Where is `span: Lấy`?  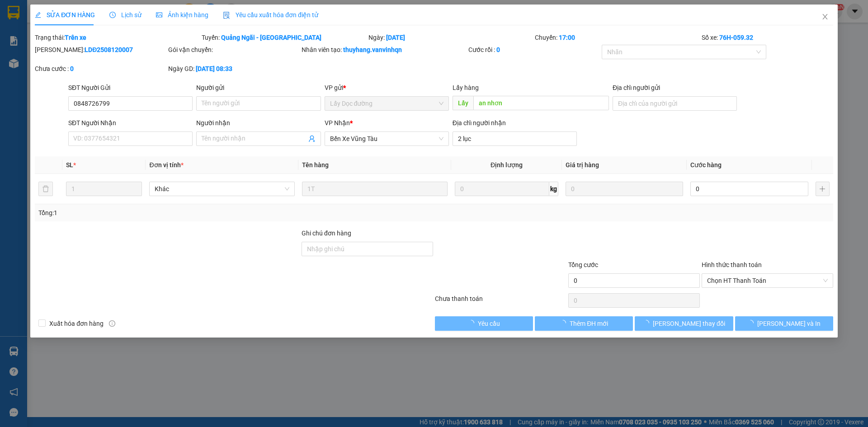 span: Lấy is located at coordinates (463, 103).